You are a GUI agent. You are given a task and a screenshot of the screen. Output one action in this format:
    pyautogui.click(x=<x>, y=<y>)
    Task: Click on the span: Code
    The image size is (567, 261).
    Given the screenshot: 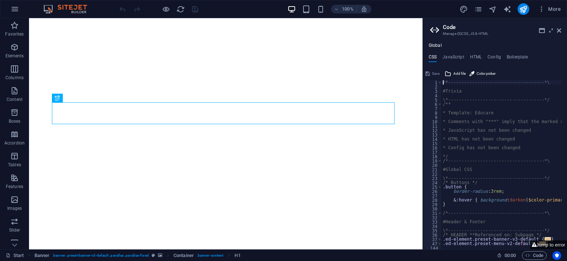 What is the action you would take?
    pyautogui.click(x=535, y=256)
    